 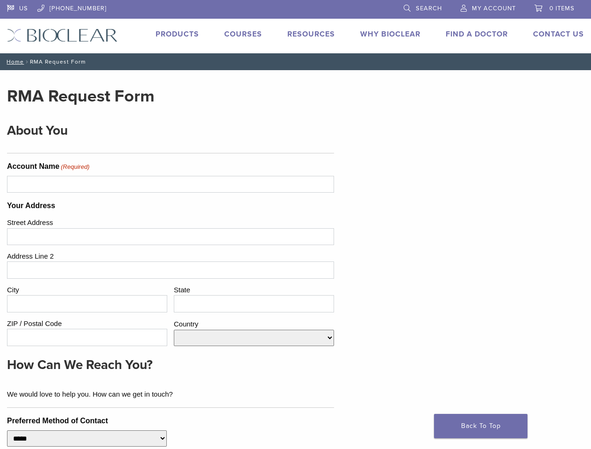 I want to click on h2: RMA Request Form, so click(x=171, y=96).